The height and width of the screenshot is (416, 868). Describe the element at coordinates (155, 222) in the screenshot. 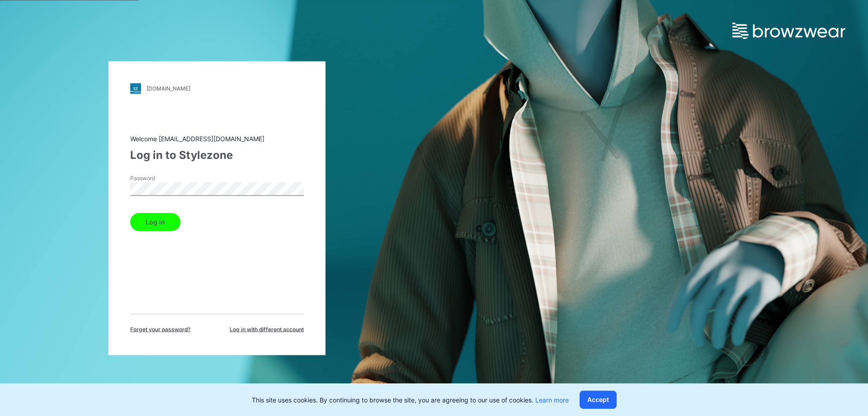

I see `button: Log in` at that location.